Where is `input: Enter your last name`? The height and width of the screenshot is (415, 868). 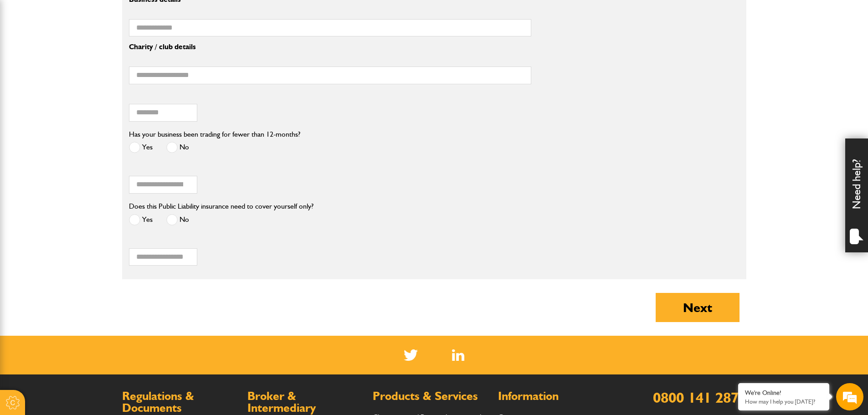
input: Enter your last name is located at coordinates (89, 94).